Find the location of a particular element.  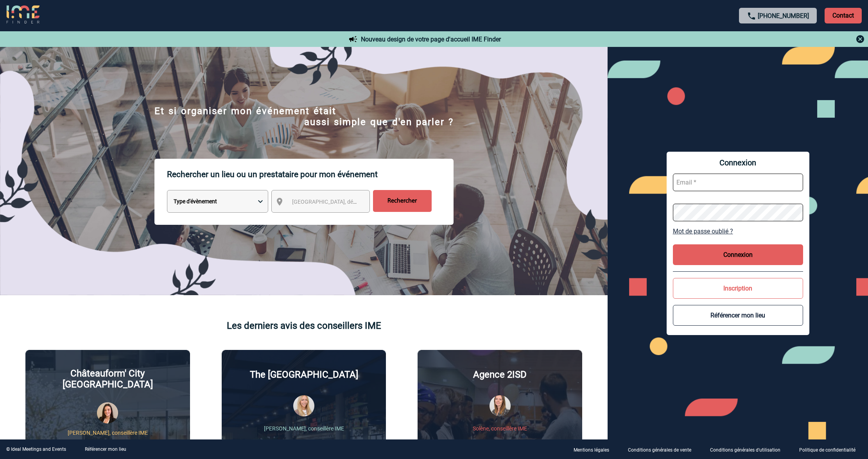

button: Référencer mon lieu is located at coordinates (738, 315).